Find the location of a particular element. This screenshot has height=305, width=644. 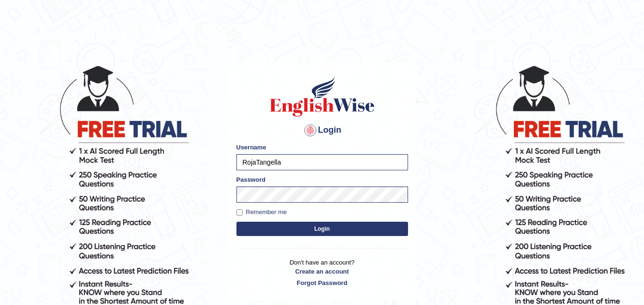

p: Don't have an account? is located at coordinates (322, 273).